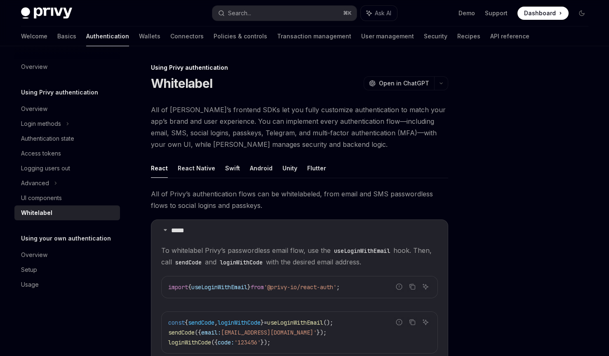  What do you see at coordinates (108, 36) in the screenshot?
I see `a: Authentication` at bounding box center [108, 36].